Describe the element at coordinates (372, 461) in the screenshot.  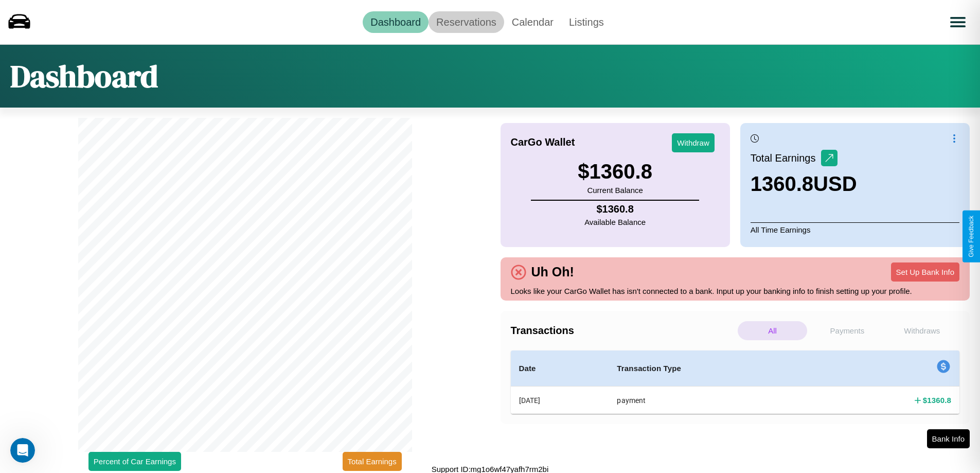
I see `button: Total Earnings` at that location.